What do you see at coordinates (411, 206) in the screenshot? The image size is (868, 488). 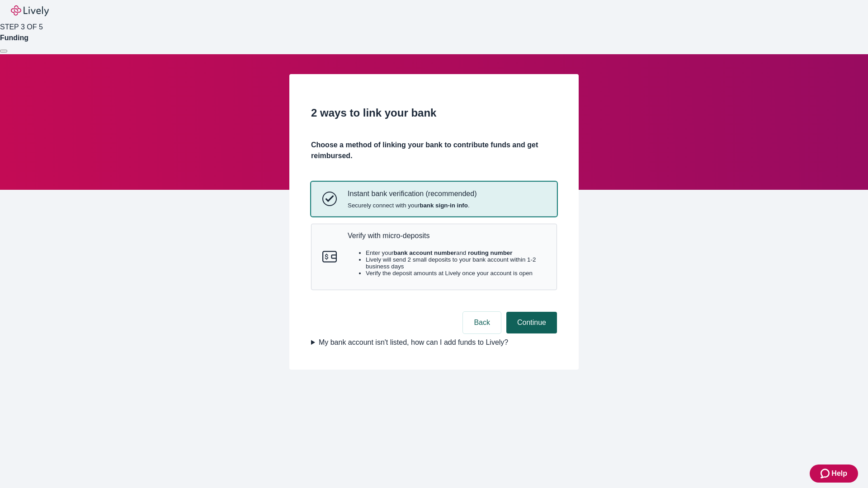 I see `span: Securely connect with your .` at bounding box center [411, 206].